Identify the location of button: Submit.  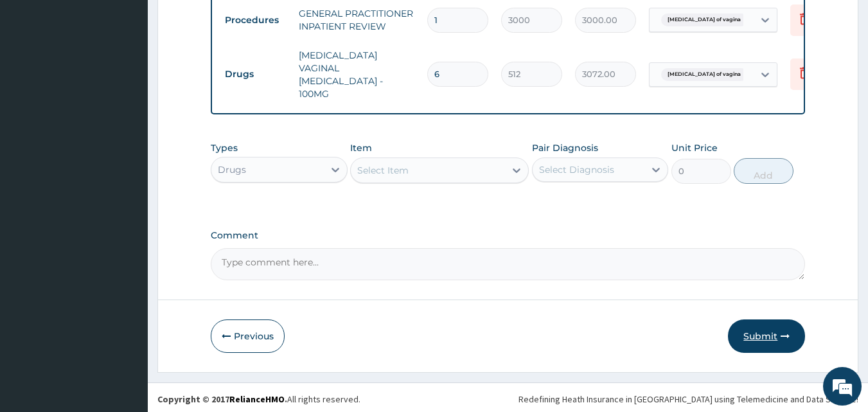
(766, 336).